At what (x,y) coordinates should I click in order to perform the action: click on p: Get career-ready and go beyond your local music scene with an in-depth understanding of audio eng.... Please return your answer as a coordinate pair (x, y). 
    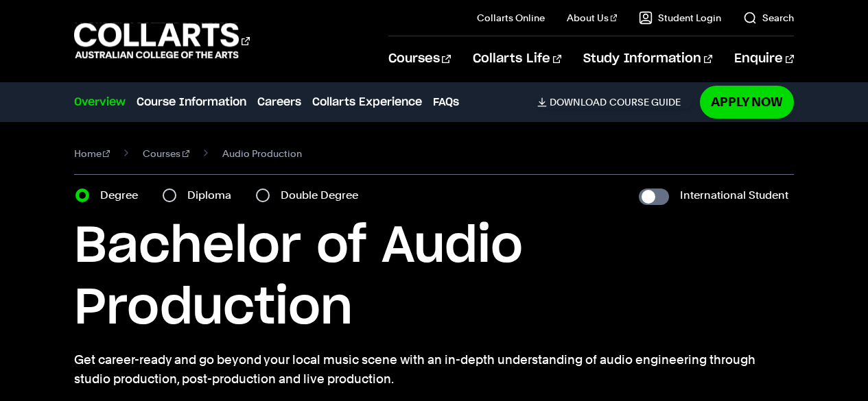
    Looking at the image, I should click on (434, 370).